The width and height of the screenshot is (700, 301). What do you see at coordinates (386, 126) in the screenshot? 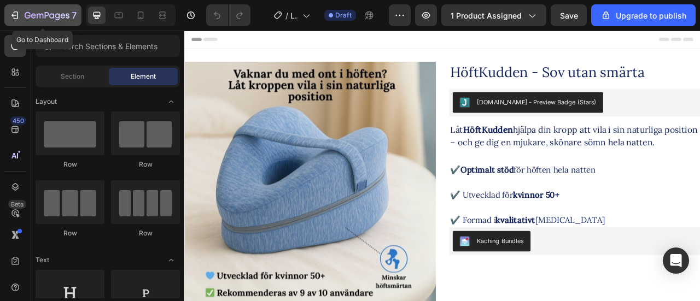
I see `strong: HöftKudden` at bounding box center [386, 126].